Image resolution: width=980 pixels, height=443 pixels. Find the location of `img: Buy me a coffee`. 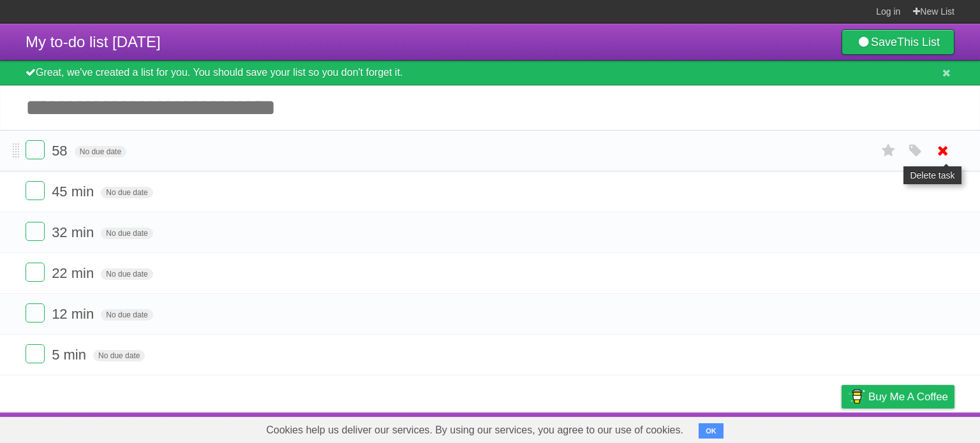

img: Buy me a coffee is located at coordinates (856, 397).